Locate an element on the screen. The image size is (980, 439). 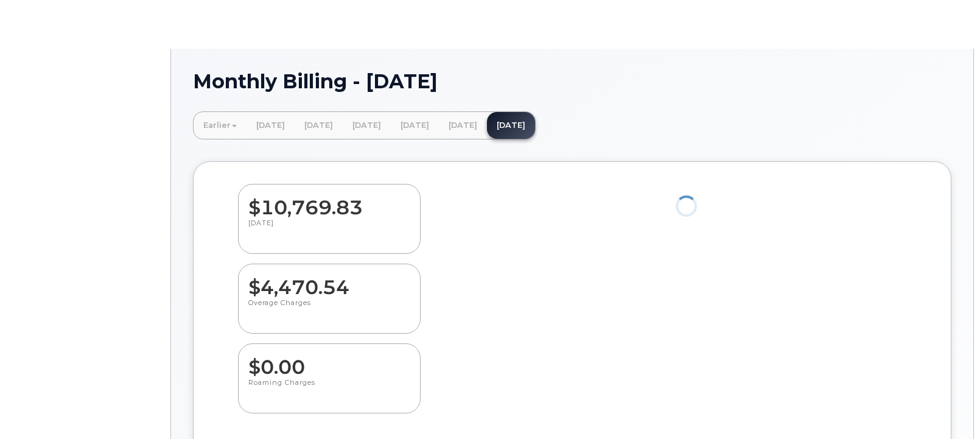
p: Overage Charges is located at coordinates (329, 309).